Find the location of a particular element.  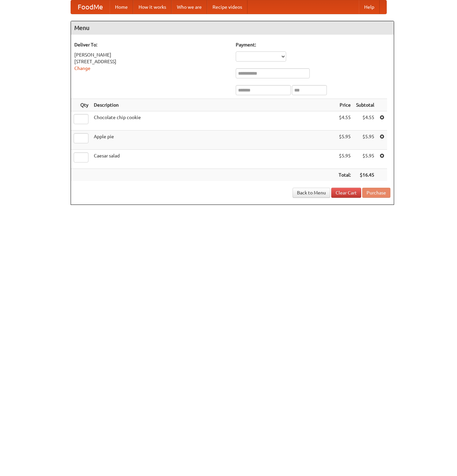

td: Apple pie is located at coordinates (214, 140).